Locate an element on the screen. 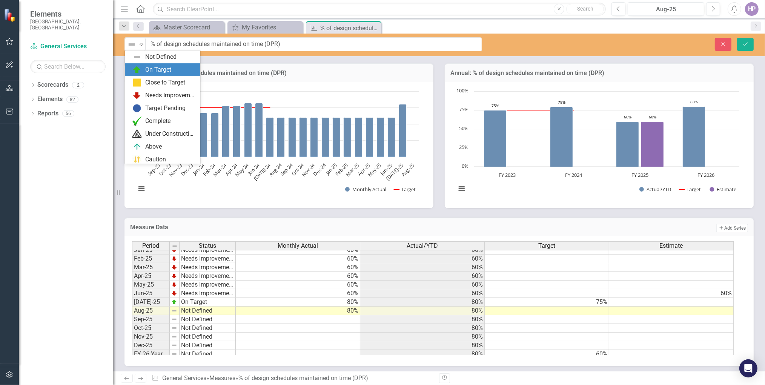 The width and height of the screenshot is (765, 385). path: FY 2025 , 60. Estimate. is located at coordinates (653, 144).